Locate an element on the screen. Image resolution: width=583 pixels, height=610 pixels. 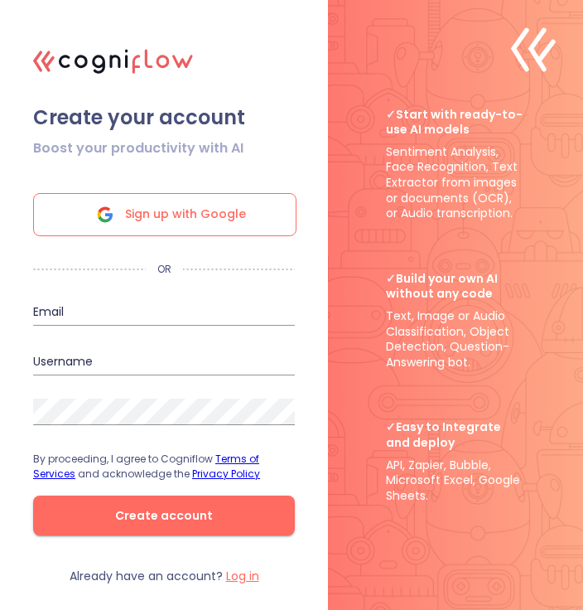
span: Create account is located at coordinates (164, 515).